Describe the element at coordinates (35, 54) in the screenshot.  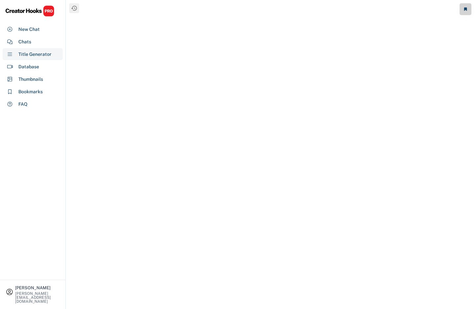
I see `div: Title Generator` at that location.